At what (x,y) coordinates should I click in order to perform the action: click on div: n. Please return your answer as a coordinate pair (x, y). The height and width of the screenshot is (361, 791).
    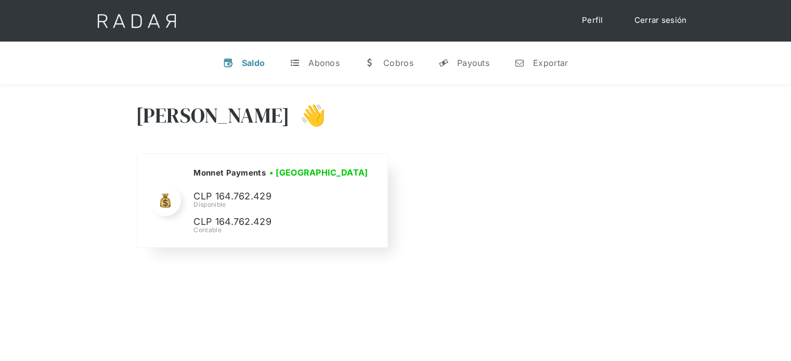
    Looking at the image, I should click on (519, 63).